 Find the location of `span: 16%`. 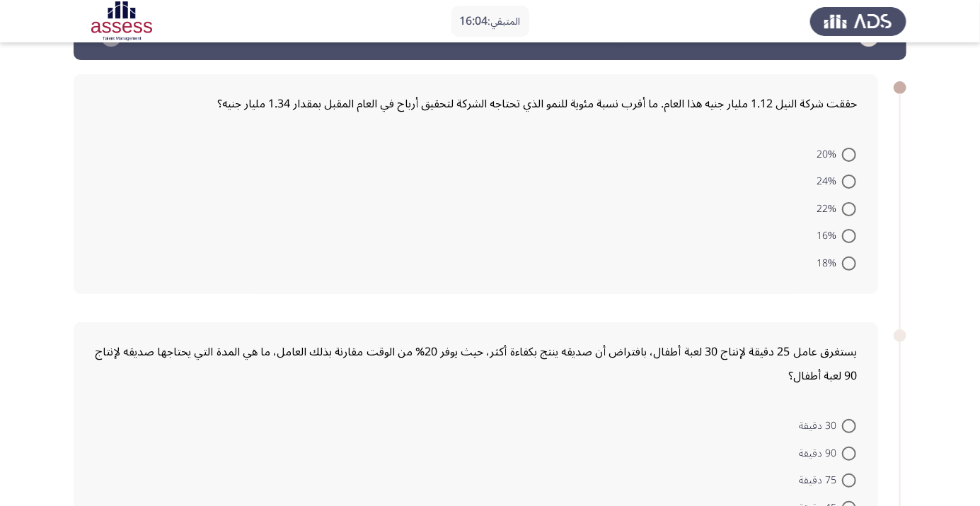

span: 16% is located at coordinates (829, 236).